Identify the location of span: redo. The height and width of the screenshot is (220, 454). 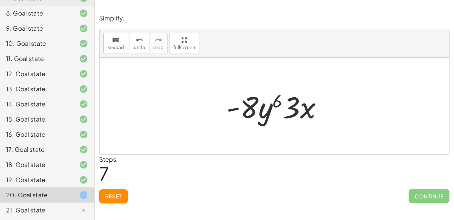
(158, 48).